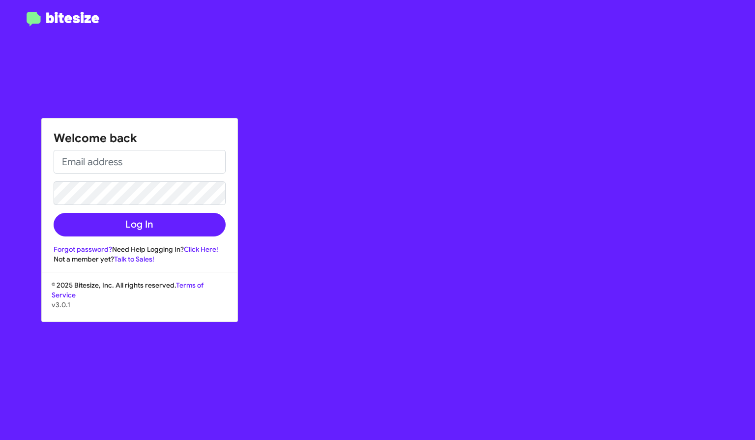 Image resolution: width=755 pixels, height=440 pixels. Describe the element at coordinates (140, 138) in the screenshot. I see `h1: Welcome back` at that location.